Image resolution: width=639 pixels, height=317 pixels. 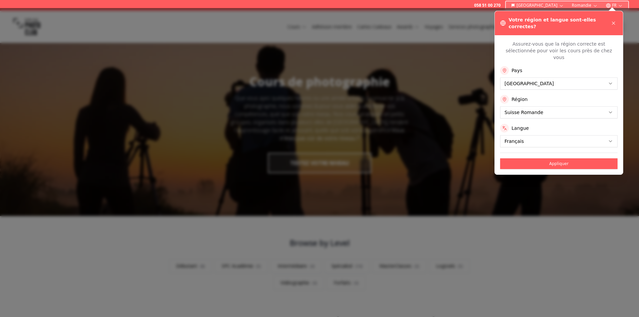 I want to click on label: Langue, so click(x=520, y=128).